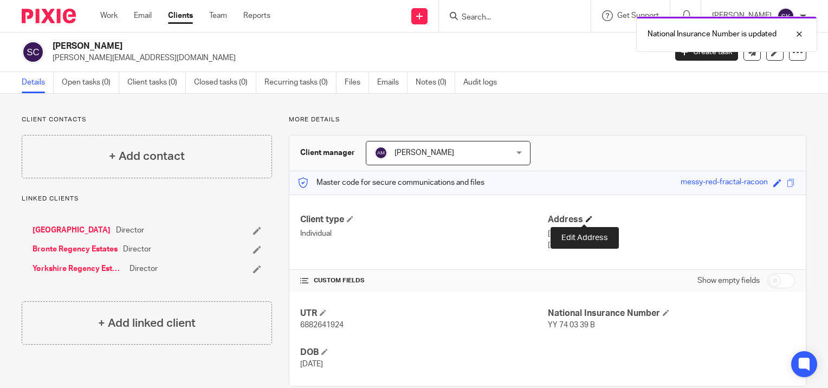 This screenshot has height=388, width=828. I want to click on p: More details, so click(547, 120).